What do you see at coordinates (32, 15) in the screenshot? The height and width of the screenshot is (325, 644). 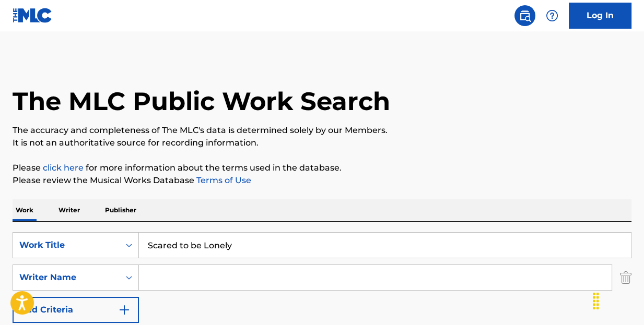 I see `img: MLC Logo` at bounding box center [32, 15].